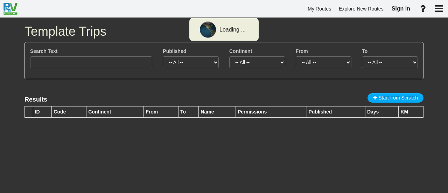 This screenshot has height=193, width=448. Describe the element at coordinates (361, 9) in the screenshot. I see `span: Explore New Routes` at that location.